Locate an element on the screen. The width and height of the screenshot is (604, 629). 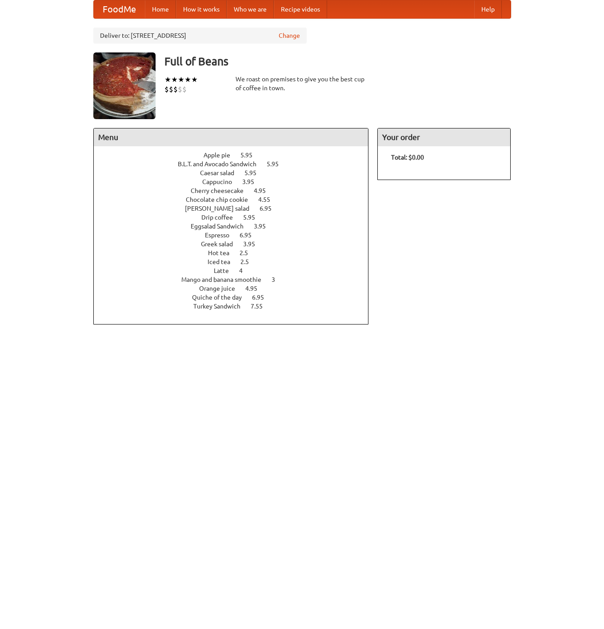
a: Chocolate chip cookie 4.55 is located at coordinates (236, 200).